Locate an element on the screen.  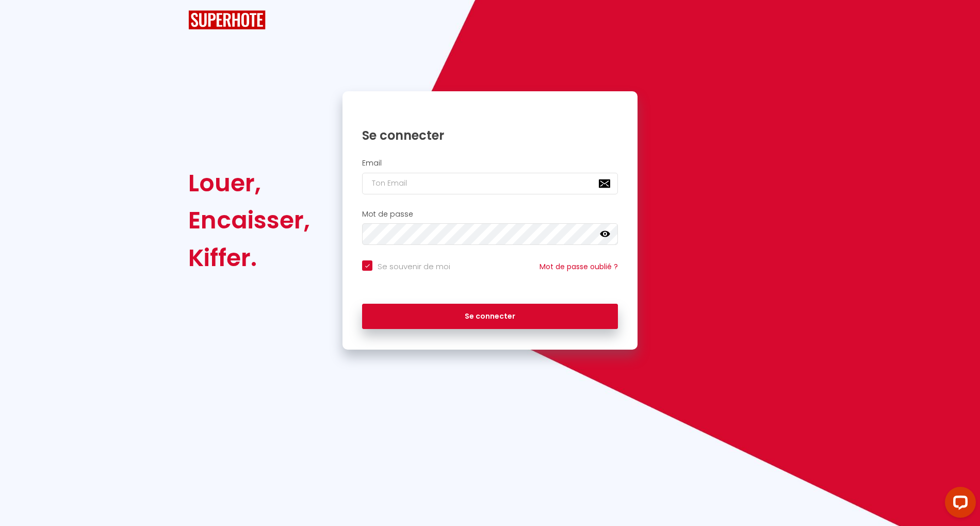
div: Kiffer. is located at coordinates (249, 258).